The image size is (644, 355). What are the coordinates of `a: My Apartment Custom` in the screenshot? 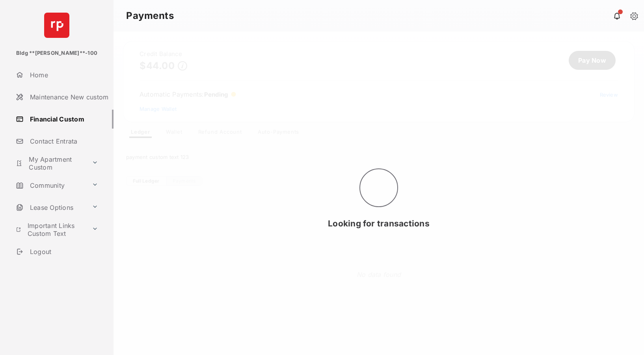 It's located at (50, 163).